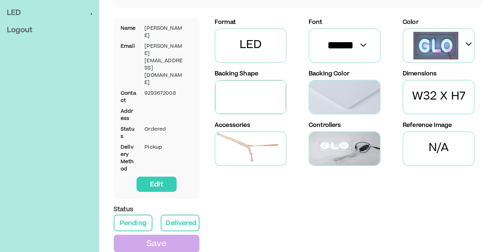 This screenshot has height=252, width=496. What do you see at coordinates (427, 125) in the screenshot?
I see `p: Reference Image` at bounding box center [427, 125].